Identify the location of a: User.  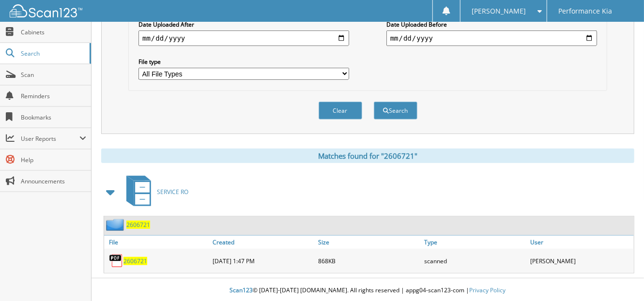
(580, 242).